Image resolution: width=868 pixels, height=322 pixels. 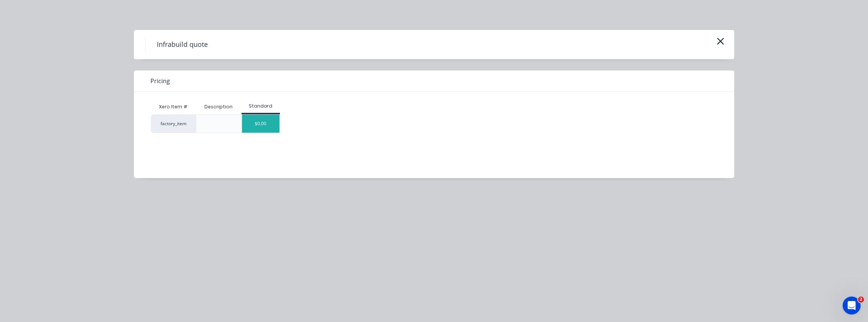 What do you see at coordinates (261, 124) in the screenshot?
I see `div: $0.00` at bounding box center [261, 124].